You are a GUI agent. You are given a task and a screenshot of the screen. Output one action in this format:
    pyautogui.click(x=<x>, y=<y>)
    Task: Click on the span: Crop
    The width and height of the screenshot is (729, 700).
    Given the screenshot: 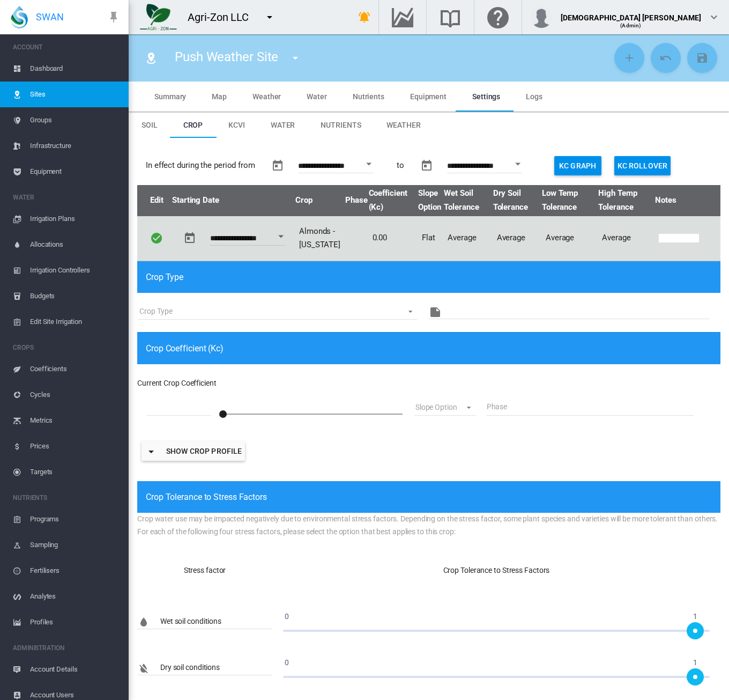 What is the action you would take?
    pyautogui.click(x=193, y=125)
    